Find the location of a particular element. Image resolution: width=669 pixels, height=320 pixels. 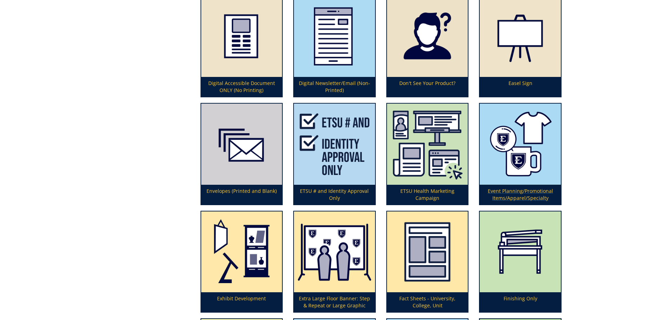

p: Easel Sign is located at coordinates (520, 87).